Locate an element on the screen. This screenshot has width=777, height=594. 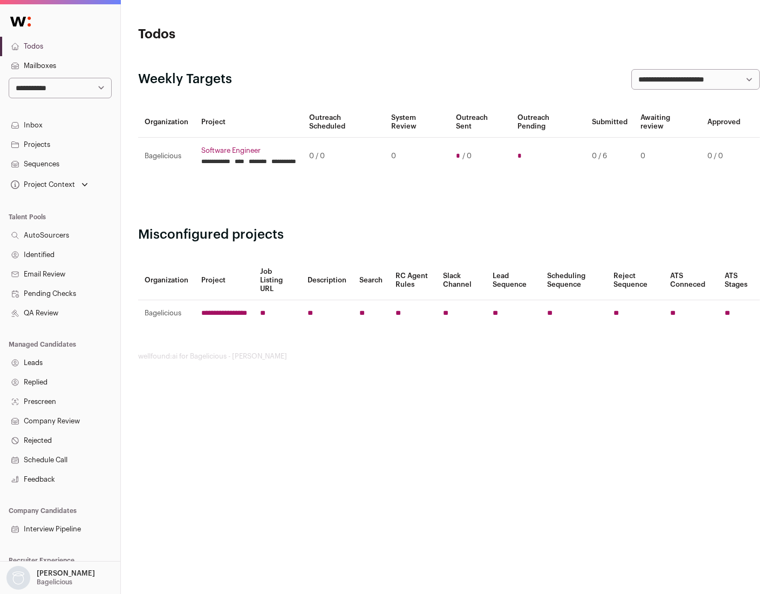
th: Approved is located at coordinates (724, 122).